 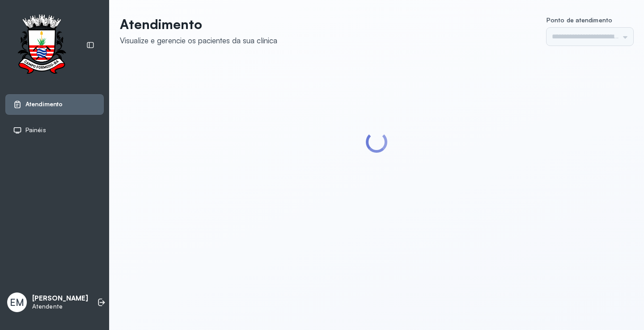 What do you see at coordinates (55, 105) in the screenshot?
I see `a: Atendimento` at bounding box center [55, 105].